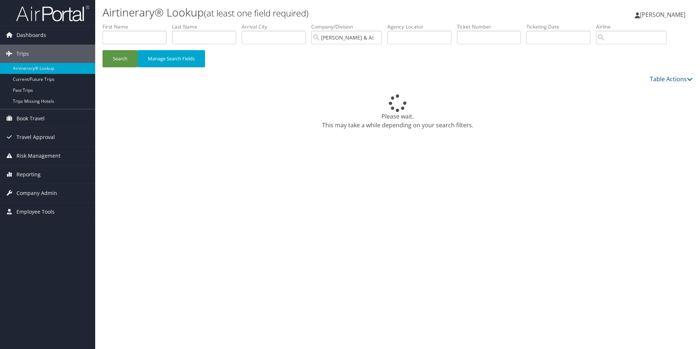 The height and width of the screenshot is (349, 700). Describe the element at coordinates (171, 59) in the screenshot. I see `button: Manage Search Fields` at that location.